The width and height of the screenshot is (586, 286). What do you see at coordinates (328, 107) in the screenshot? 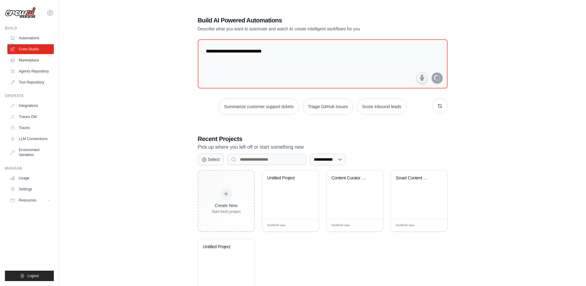
I see `button: Triage GitHub issues` at bounding box center [328, 107].